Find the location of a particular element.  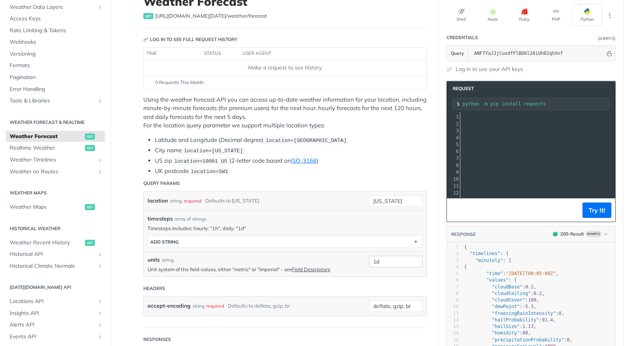

div: Log in to see full request history is located at coordinates (190, 39).